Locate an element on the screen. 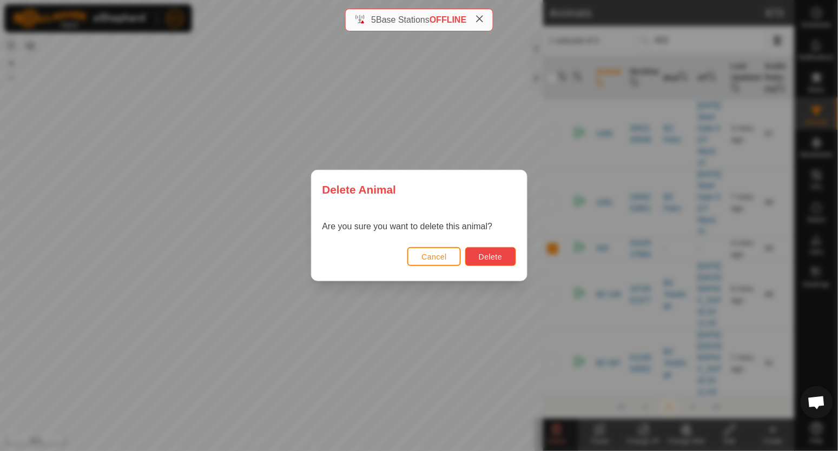  button: Delete is located at coordinates (490, 256).